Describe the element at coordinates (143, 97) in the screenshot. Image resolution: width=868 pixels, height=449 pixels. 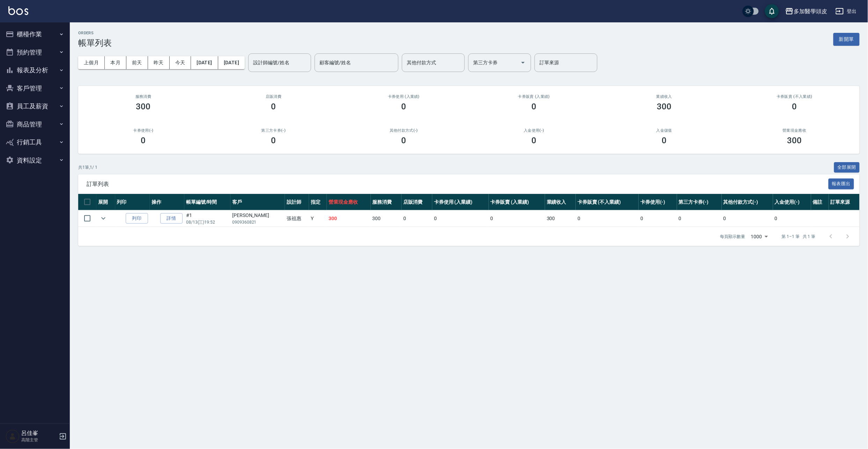
I see `h3: 服務消費` at that location.